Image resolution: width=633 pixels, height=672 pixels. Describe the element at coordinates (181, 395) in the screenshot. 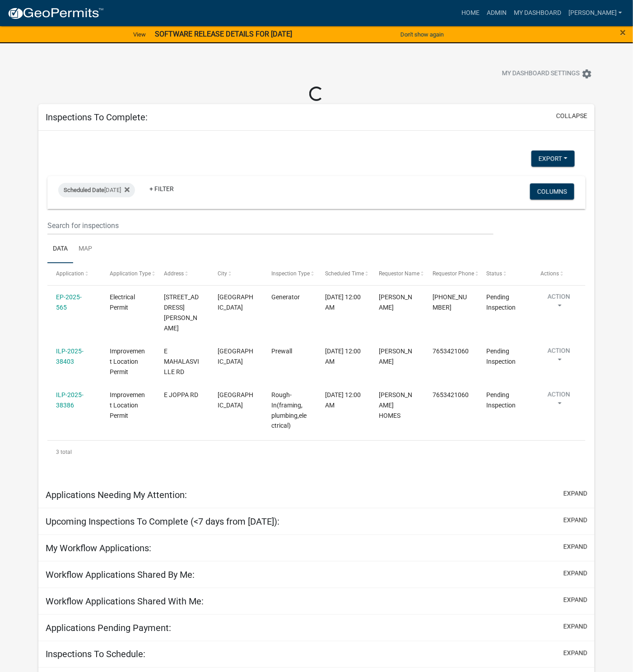

I see `span: E JOPPA RD` at that location.